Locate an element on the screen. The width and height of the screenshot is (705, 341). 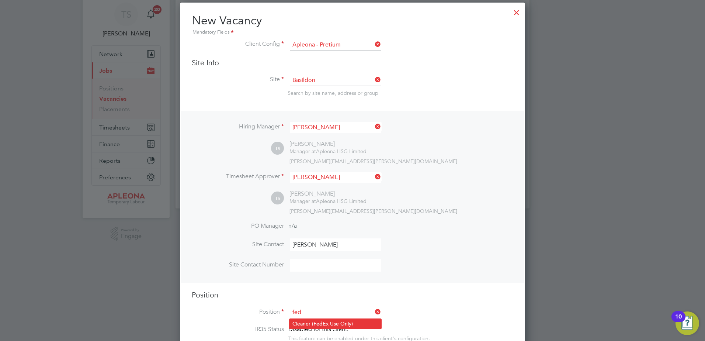
label: PO Manager is located at coordinates (238, 226).